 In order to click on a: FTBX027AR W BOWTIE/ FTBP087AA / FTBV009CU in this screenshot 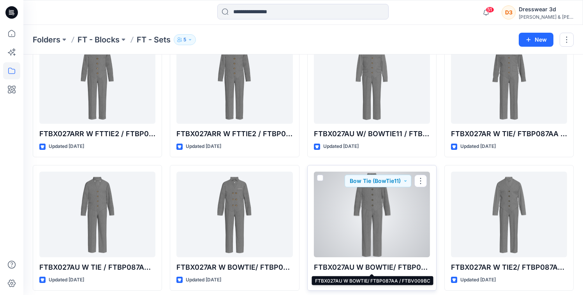, I will do `click(235, 215)`.